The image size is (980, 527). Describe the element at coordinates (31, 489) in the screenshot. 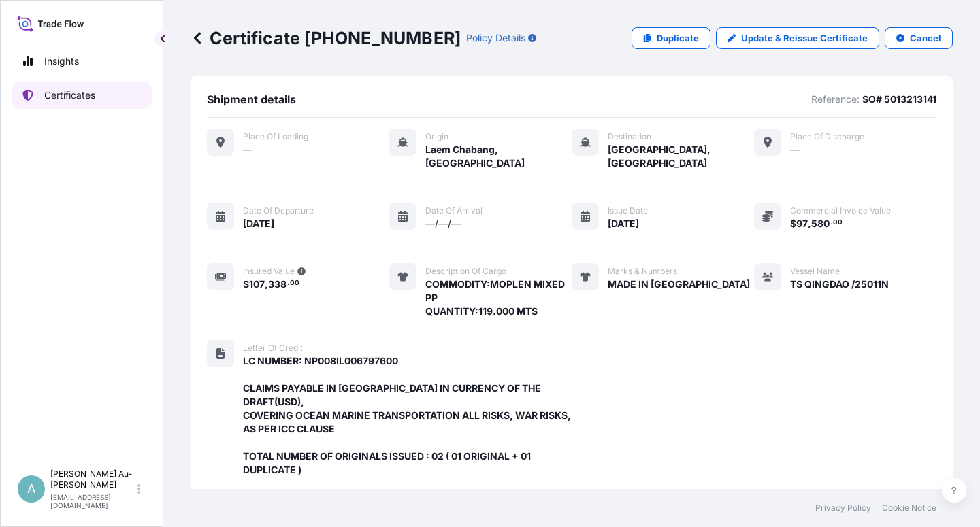

I see `span: A` at that location.